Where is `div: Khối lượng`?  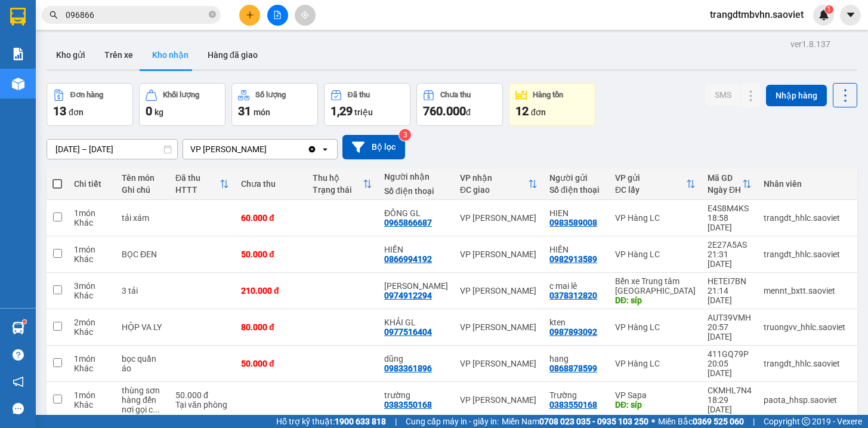 div: Khối lượng is located at coordinates (181, 95).